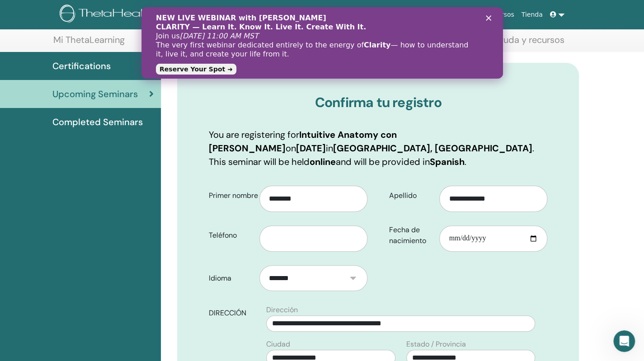  Describe the element at coordinates (231, 235) in the screenshot. I see `label: Teléfono` at that location.